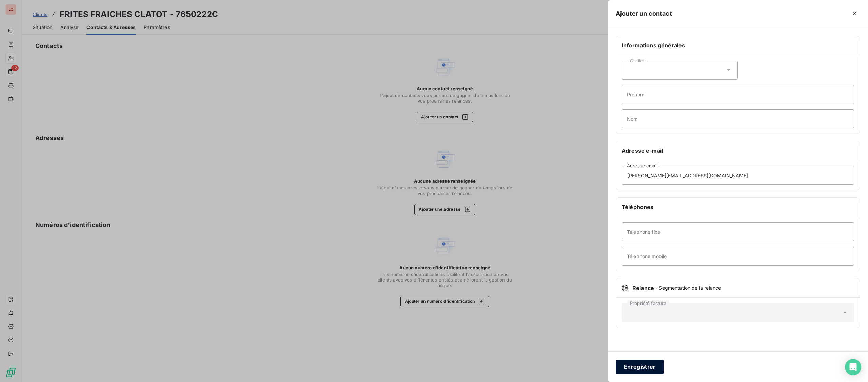 The width and height of the screenshot is (868, 382). Describe the element at coordinates (640, 367) in the screenshot. I see `button: Enregistrer` at that location.